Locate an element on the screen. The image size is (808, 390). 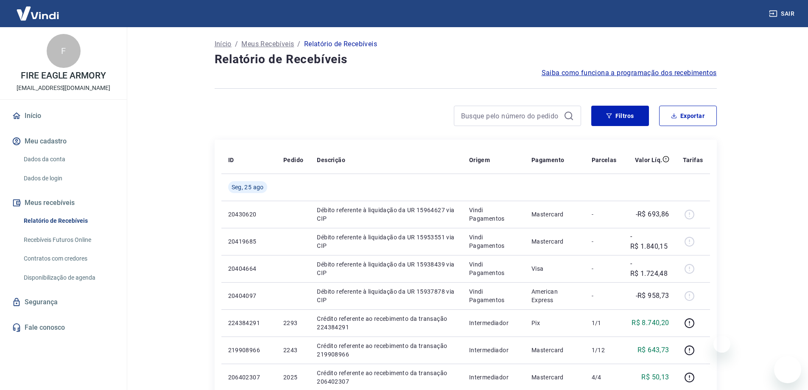
a: Dados de login is located at coordinates (68, 178).